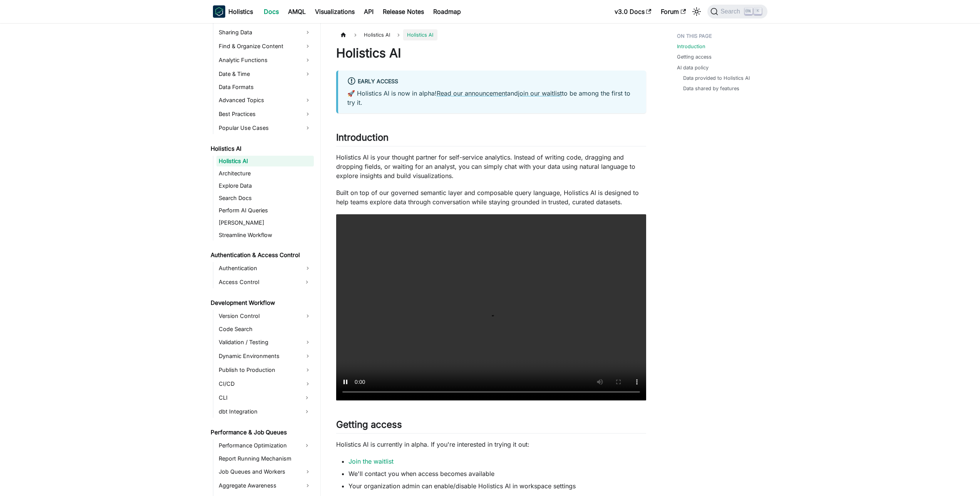 This screenshot has width=980, height=496. Describe the element at coordinates (691, 46) in the screenshot. I see `a: Introduction` at that location.